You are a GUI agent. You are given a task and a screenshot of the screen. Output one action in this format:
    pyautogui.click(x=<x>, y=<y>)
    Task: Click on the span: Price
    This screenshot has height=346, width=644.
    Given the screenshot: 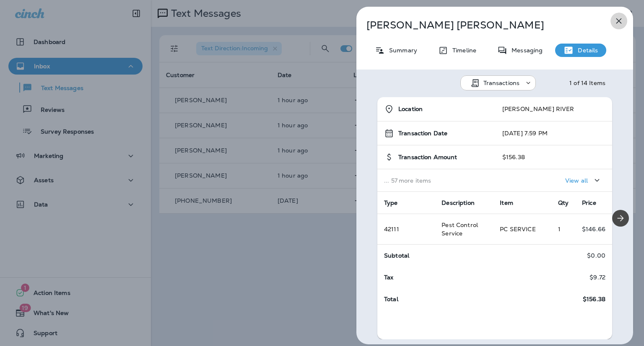 What is the action you would take?
    pyautogui.click(x=588, y=203)
    